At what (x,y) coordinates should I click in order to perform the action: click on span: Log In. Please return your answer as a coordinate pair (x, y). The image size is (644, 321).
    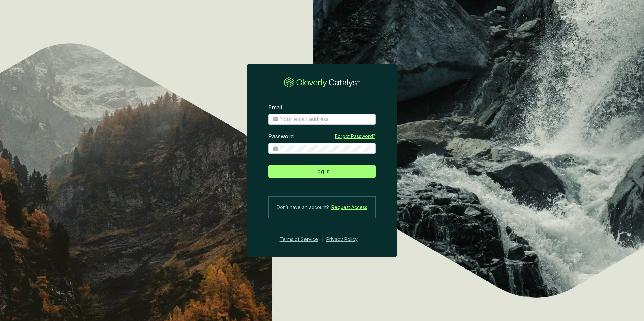
    Looking at the image, I should click on (322, 171).